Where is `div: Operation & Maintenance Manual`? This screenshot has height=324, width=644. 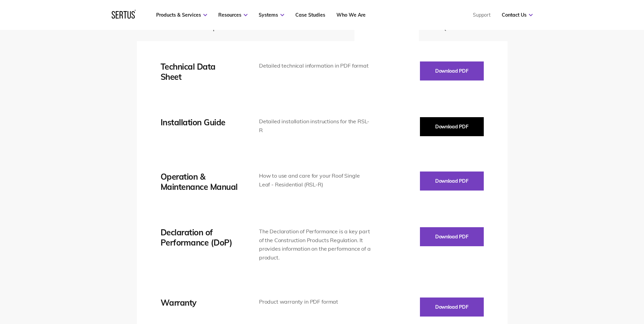 div: Operation & Maintenance Manual is located at coordinates (199, 182).